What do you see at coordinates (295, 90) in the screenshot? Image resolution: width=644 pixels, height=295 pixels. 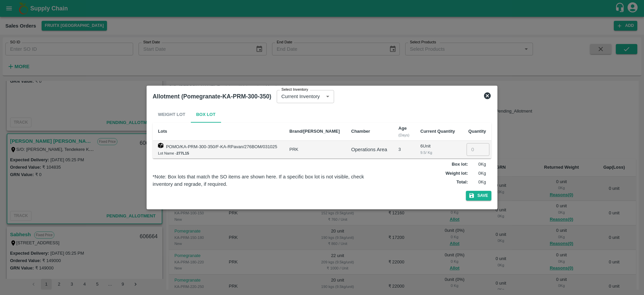 I see `label: Select Inventory` at bounding box center [295, 90].